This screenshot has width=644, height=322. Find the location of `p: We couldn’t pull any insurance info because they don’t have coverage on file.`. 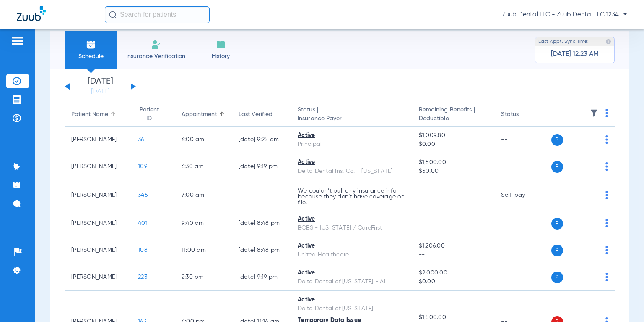

p: We couldn’t pull any insurance info because they don’t have coverage on file. is located at coordinates (352, 196).